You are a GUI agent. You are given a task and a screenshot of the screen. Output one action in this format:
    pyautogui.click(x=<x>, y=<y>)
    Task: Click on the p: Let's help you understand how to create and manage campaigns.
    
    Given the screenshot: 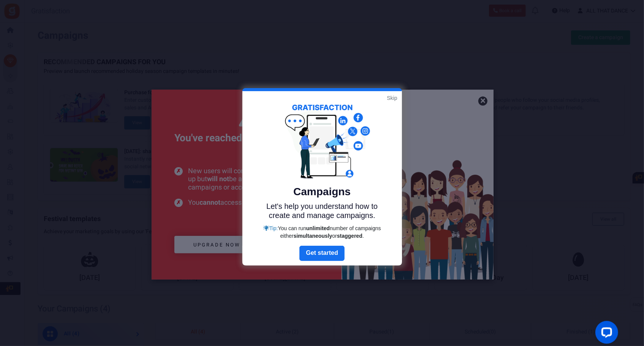 What is the action you would take?
    pyautogui.click(x=322, y=211)
    